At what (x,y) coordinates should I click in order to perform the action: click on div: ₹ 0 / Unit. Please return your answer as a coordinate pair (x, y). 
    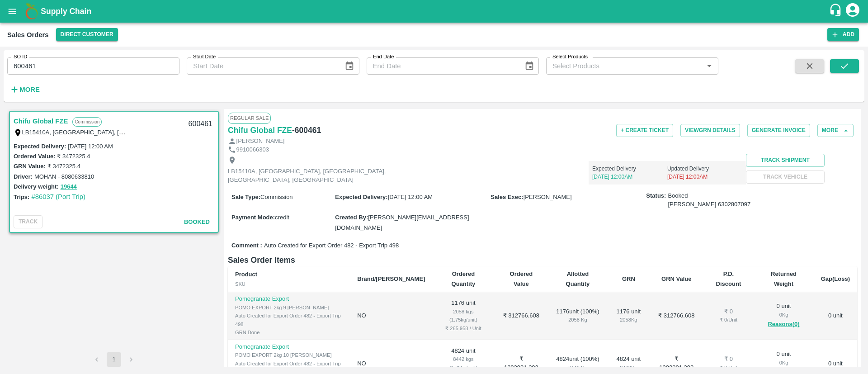
    Looking at the image, I should click on (728, 320).